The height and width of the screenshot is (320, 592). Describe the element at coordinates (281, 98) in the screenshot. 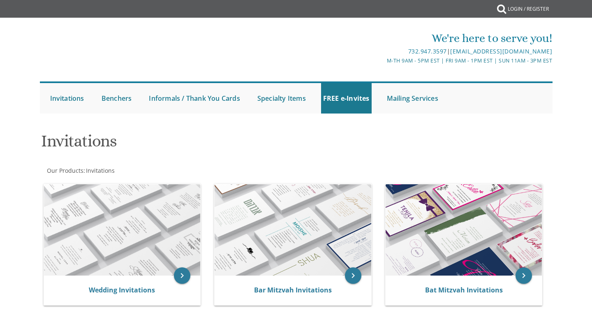

I see `a: Specialty Items` at that location.